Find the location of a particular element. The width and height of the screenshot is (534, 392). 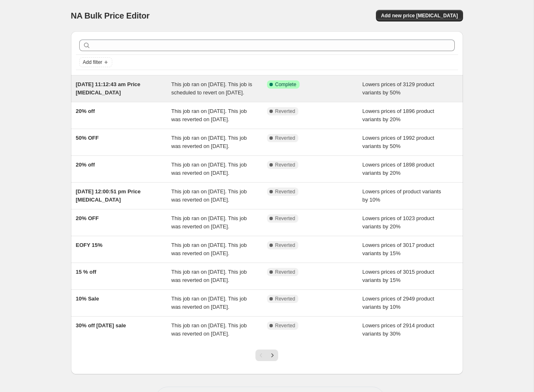

span: Lowers prices of 2949 product variants by 10% is located at coordinates (398, 302).